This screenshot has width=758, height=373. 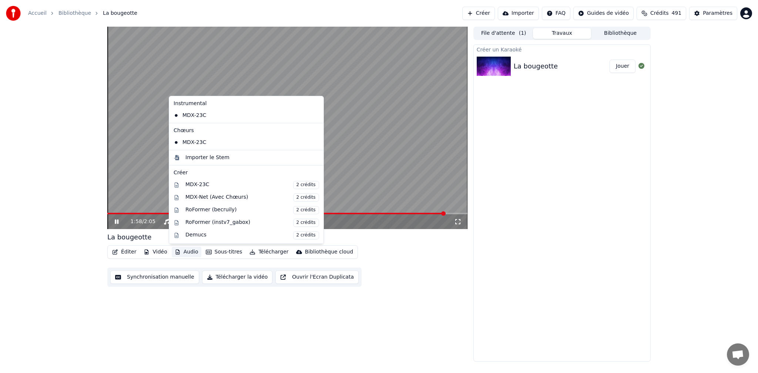 I want to click on span: 1:58, so click(x=136, y=222).